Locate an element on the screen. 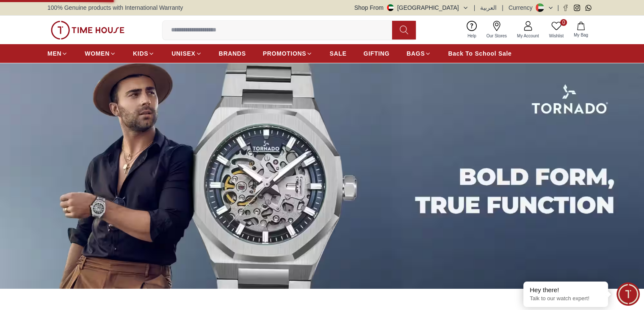 The height and width of the screenshot is (310, 644). span: Help is located at coordinates (472, 35).